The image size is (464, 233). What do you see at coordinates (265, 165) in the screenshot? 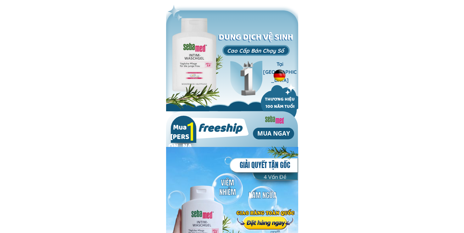
I see `h5: GIẢI QUYẾT TẬN GỐC` at bounding box center [265, 165].